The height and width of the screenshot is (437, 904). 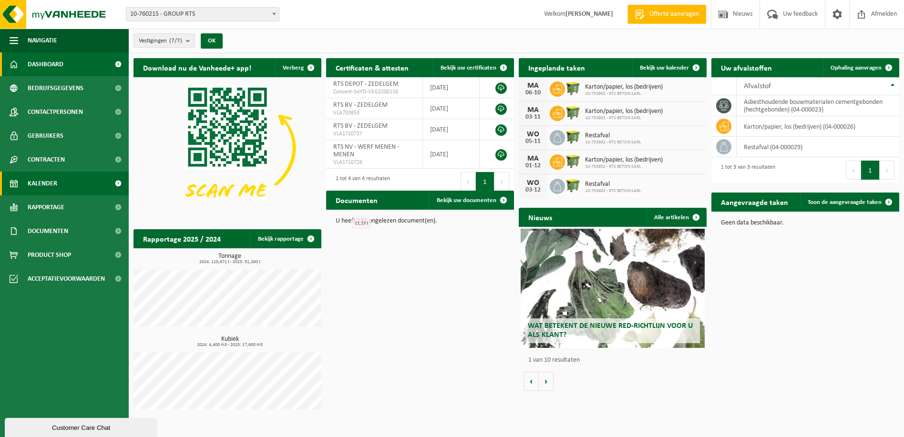 I want to click on h3: Tonnage, so click(x=230, y=259).